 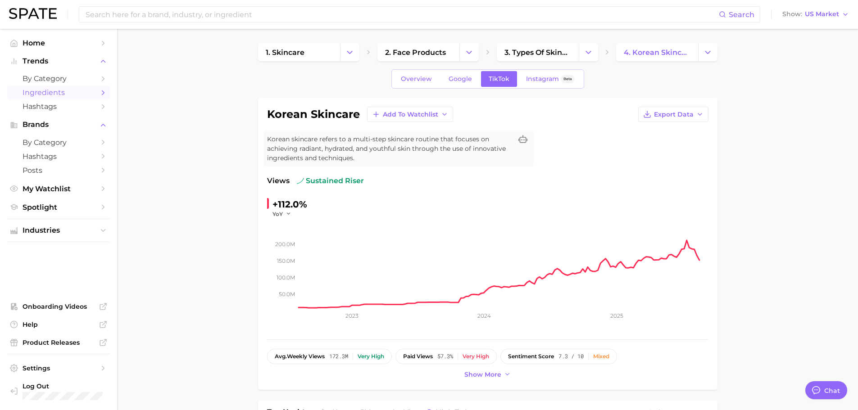 I want to click on a: Help, so click(x=59, y=325).